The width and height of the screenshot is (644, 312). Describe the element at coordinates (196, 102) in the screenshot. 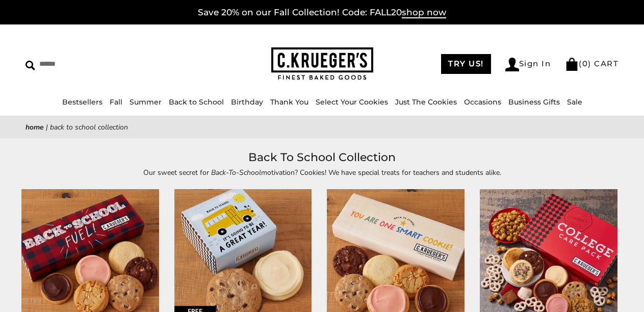

I see `a: Back to School` at that location.